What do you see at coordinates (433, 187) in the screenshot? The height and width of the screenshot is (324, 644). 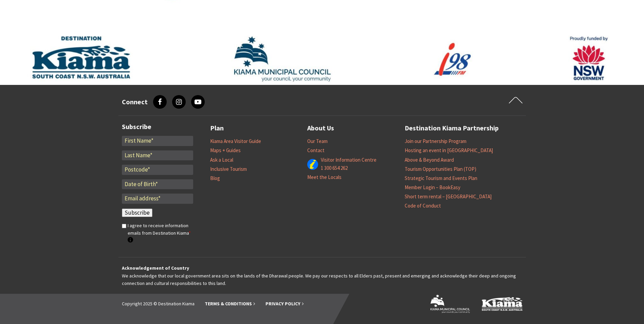 I see `a: Member Login – BookEasy` at bounding box center [433, 187].